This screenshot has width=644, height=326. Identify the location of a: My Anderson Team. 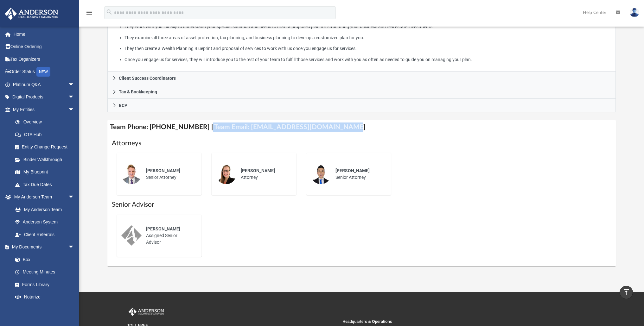
(43, 210).